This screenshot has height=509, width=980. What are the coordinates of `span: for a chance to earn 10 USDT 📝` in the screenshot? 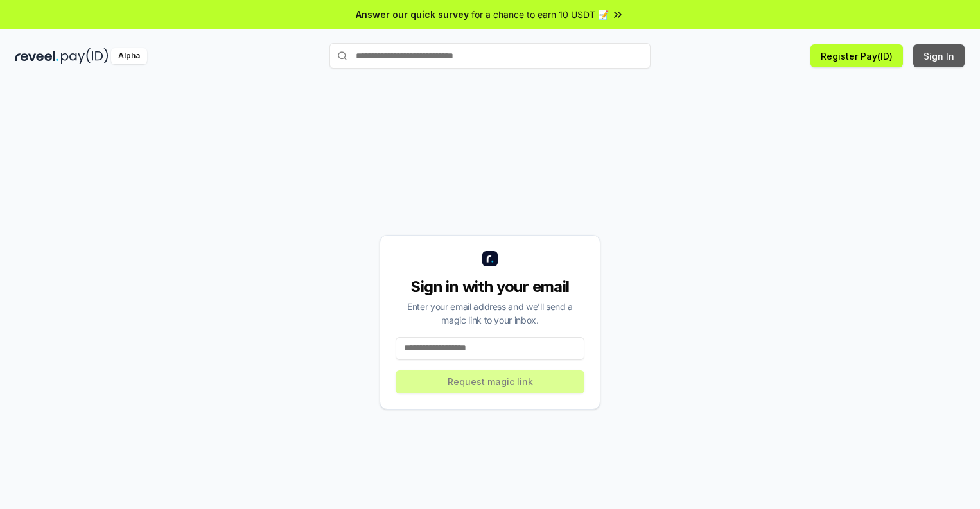 It's located at (540, 14).